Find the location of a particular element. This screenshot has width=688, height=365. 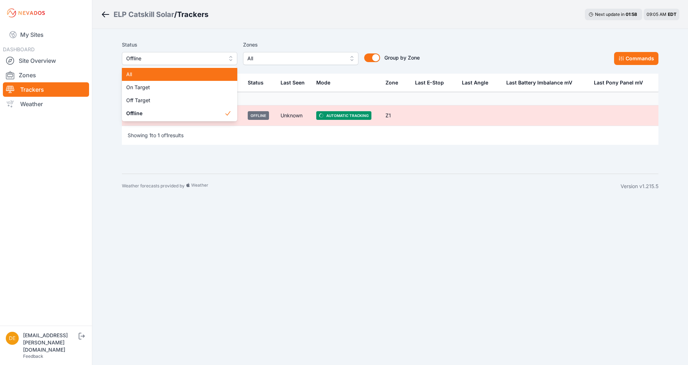

button: Offline is located at coordinates (180, 58).